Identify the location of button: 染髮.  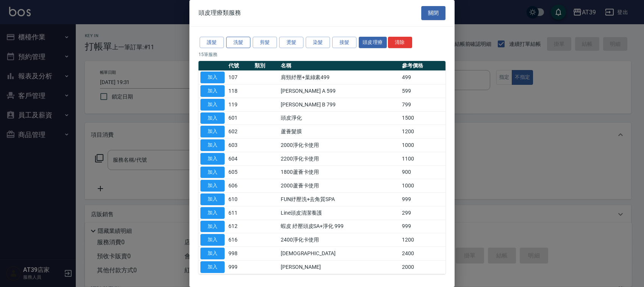
(318, 42).